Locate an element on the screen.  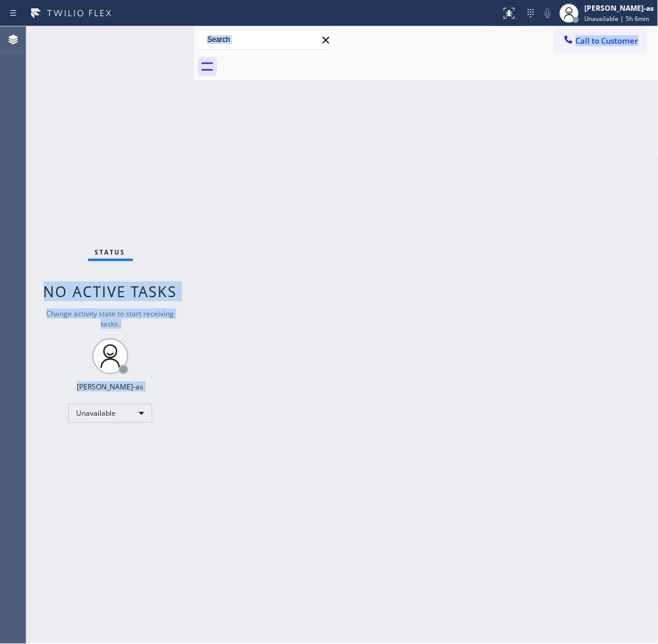
div: Unavailable is located at coordinates (110, 413).